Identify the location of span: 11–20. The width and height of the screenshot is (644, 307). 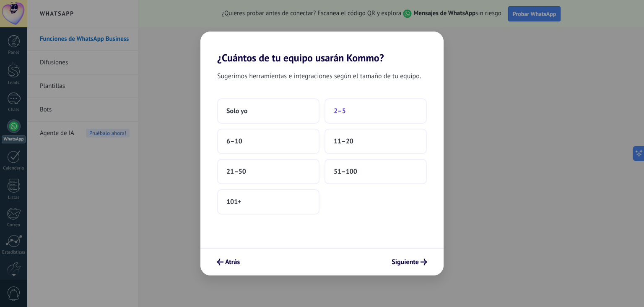
(343, 141).